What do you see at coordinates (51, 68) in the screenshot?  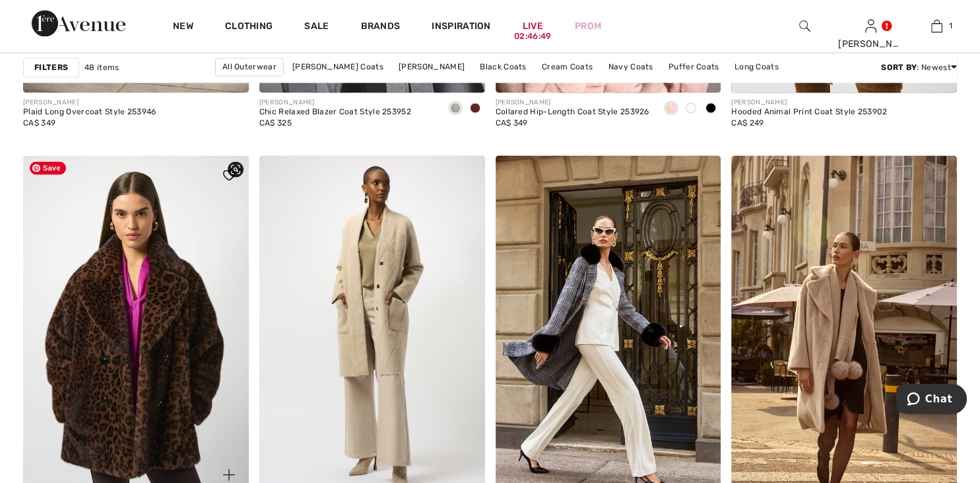 I see `strong: Filters` at bounding box center [51, 68].